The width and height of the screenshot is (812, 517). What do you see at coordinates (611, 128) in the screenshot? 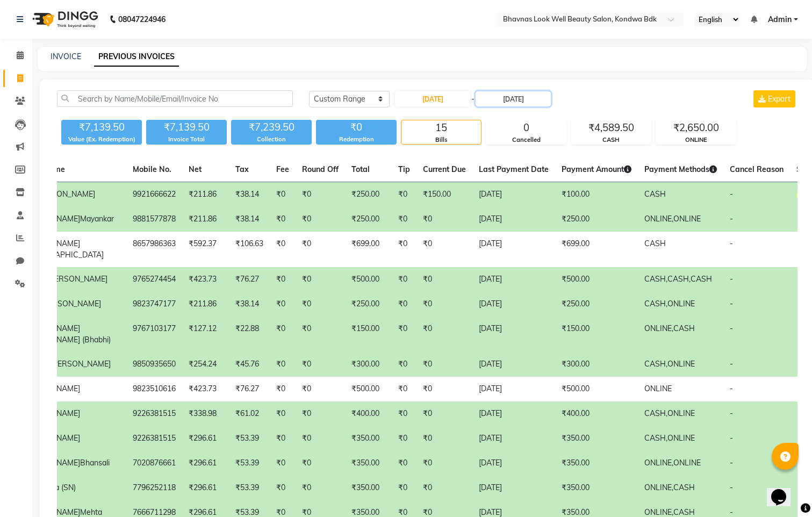
I see `div: ₹4,589.50` at bounding box center [611, 128].